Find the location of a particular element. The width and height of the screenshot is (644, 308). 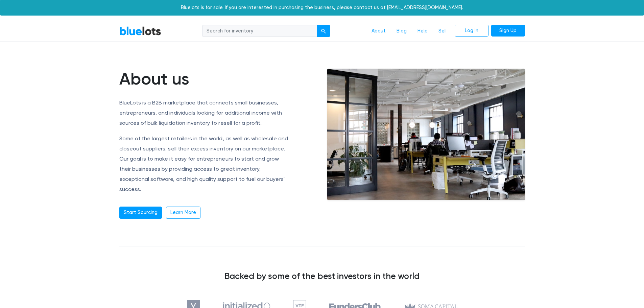

a: Help is located at coordinates (423, 31).